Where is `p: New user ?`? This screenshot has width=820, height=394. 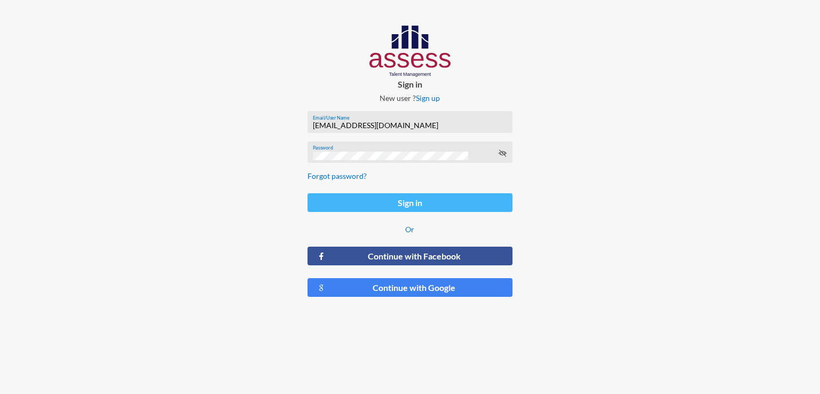 p: New user ? is located at coordinates (410, 98).